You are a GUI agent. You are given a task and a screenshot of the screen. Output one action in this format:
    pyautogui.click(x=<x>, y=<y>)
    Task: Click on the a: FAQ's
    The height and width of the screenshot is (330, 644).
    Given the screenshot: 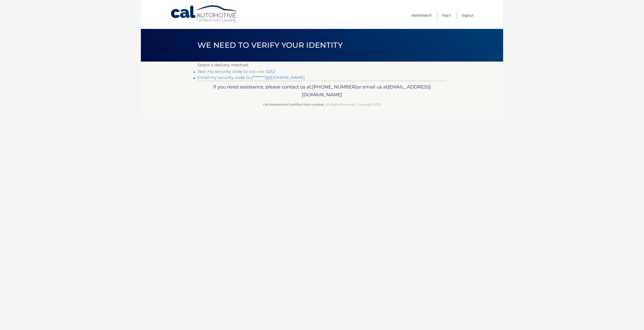 What is the action you would take?
    pyautogui.click(x=447, y=15)
    